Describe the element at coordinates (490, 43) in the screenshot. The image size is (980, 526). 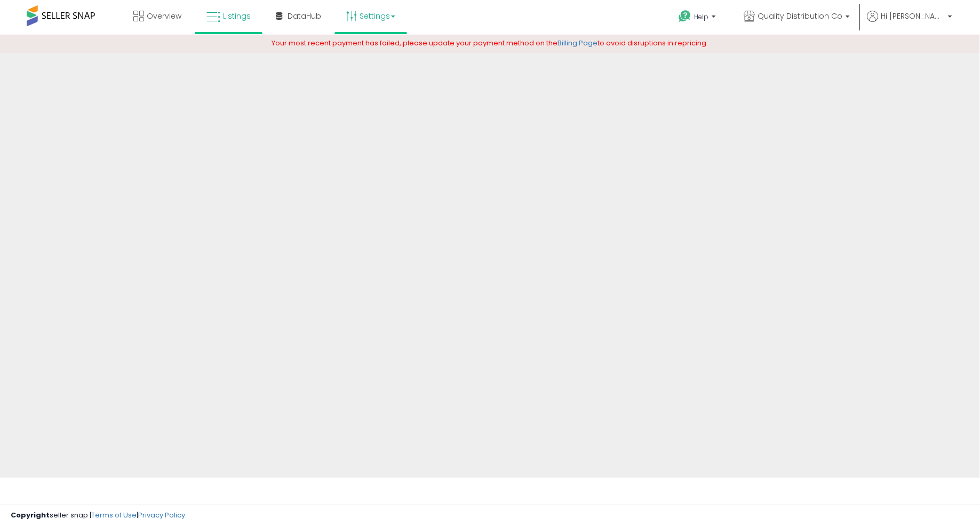
I see `span: Your most recent payment has failed, please update your payment method on the to avoid disruption...` at that location.